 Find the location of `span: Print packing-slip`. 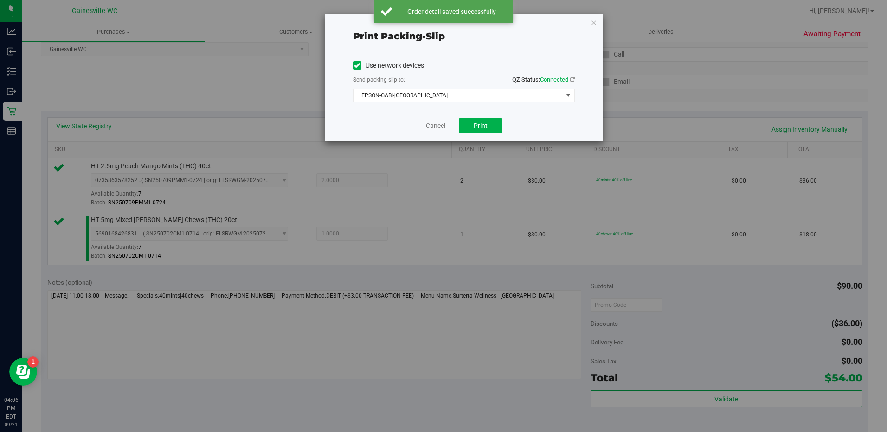

span: Print packing-slip is located at coordinates (399, 36).